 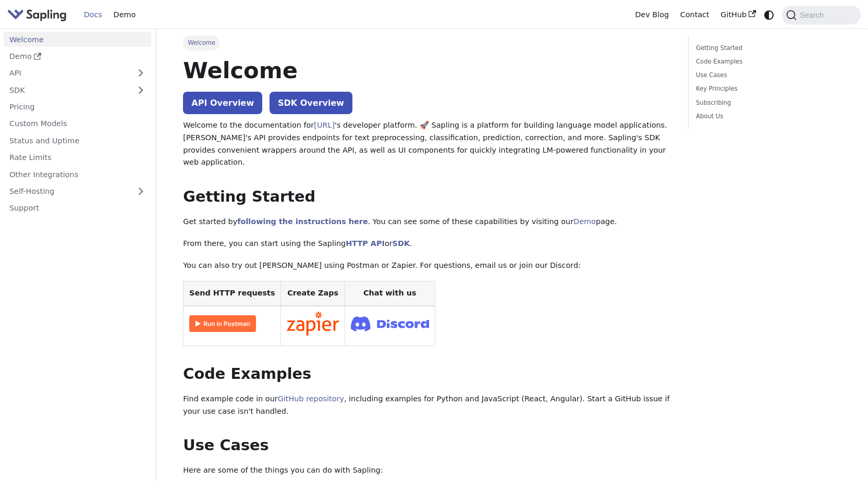 I want to click on a: Rate Limits, so click(x=77, y=157).